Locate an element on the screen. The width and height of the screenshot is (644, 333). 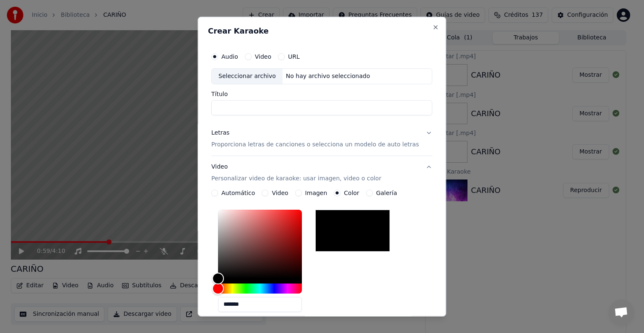
label: URL is located at coordinates (294, 57).